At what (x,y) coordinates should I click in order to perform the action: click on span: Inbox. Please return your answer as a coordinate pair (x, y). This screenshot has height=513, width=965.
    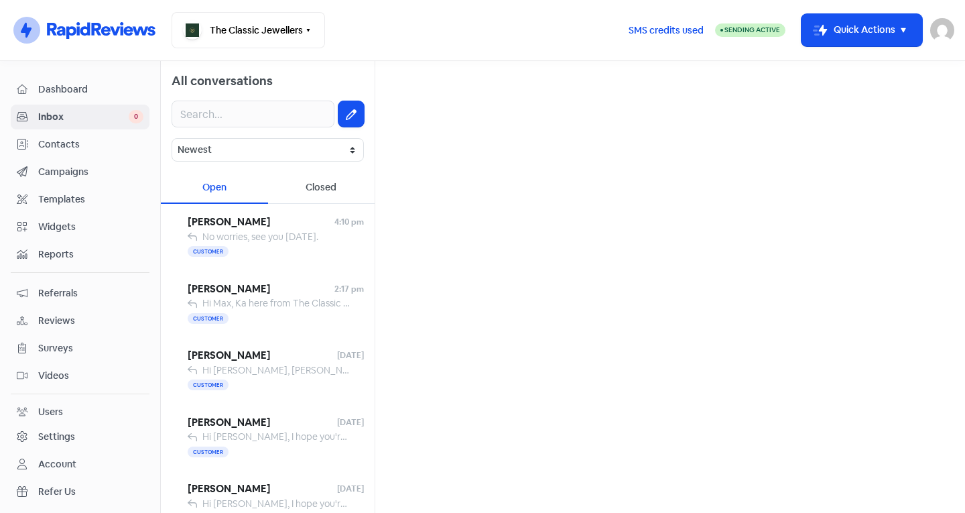
    Looking at the image, I should click on (83, 117).